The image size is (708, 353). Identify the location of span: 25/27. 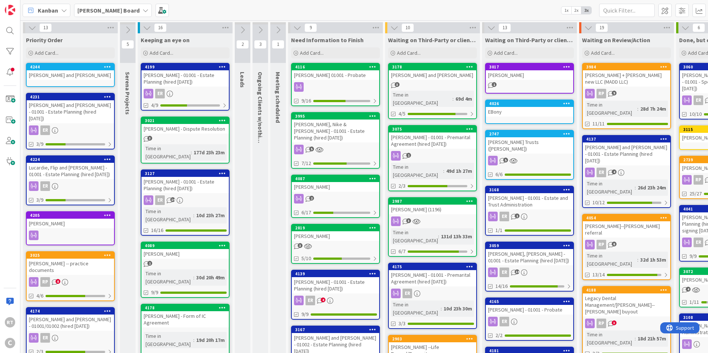
(695, 194).